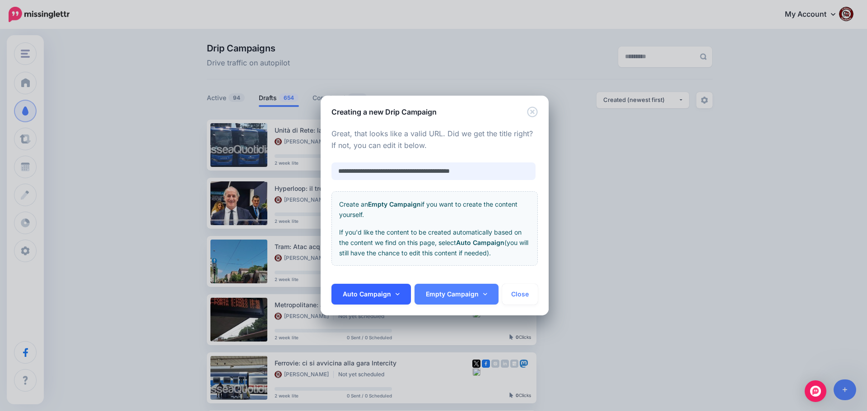 This screenshot has height=411, width=867. What do you see at coordinates (480, 242) in the screenshot?
I see `b: Auto Campaign` at bounding box center [480, 242].